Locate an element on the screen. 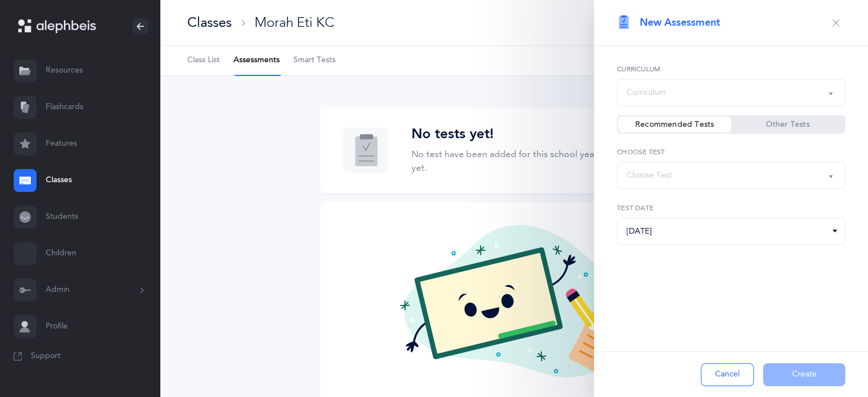 Image resolution: width=868 pixels, height=397 pixels. label: Choose test is located at coordinates (731, 152).